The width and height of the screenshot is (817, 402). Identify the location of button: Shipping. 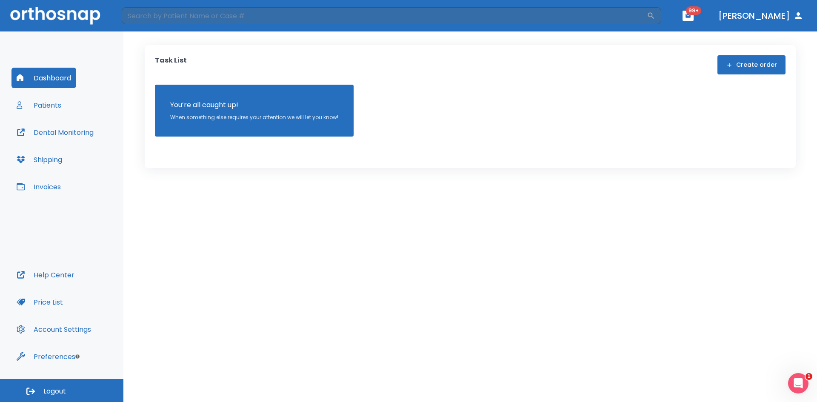
(39, 160).